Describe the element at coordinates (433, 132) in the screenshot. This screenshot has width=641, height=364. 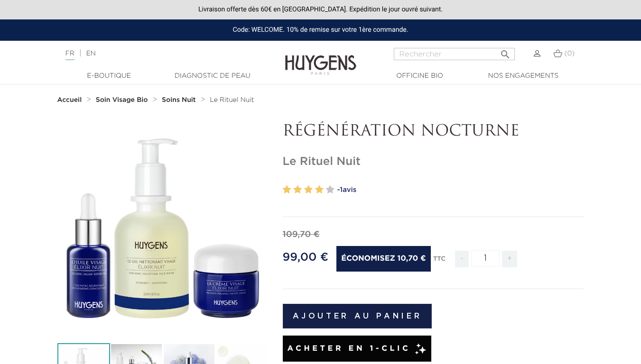
I see `p: RÉGÉNÉRATION NOCTURNE` at that location.